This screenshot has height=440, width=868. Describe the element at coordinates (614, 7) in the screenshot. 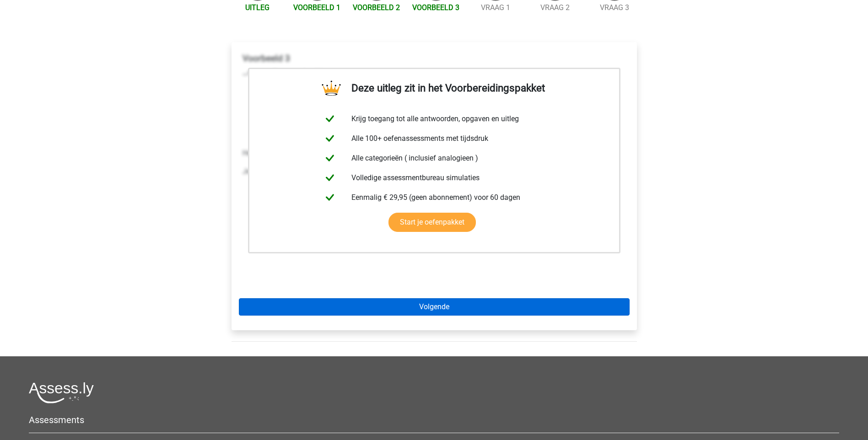

I see `a: Vraag 3` at that location.